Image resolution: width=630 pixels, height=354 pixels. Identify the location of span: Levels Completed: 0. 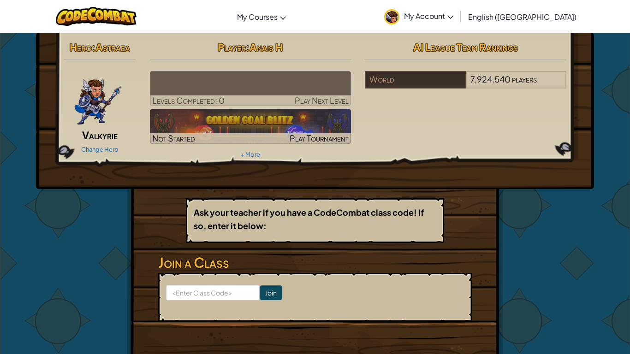
(188, 100).